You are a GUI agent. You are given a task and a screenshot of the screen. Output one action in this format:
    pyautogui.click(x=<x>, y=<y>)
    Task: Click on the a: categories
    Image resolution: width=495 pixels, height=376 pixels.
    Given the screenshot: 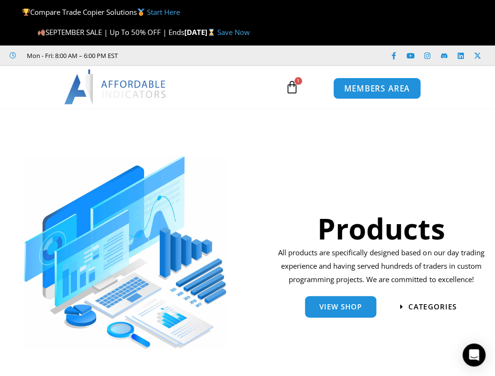 What is the action you would take?
    pyautogui.click(x=428, y=306)
    